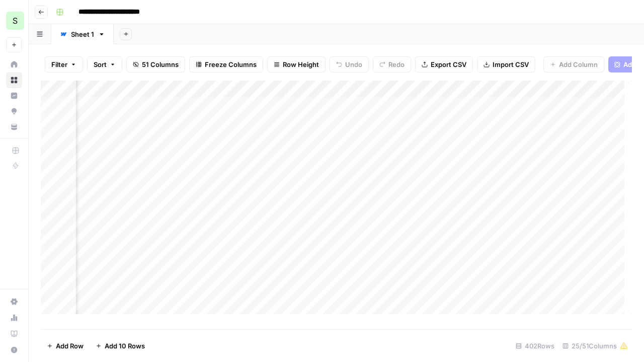 This screenshot has width=644, height=362. What do you see at coordinates (14, 96) in the screenshot?
I see `a: Insights` at bounding box center [14, 96].